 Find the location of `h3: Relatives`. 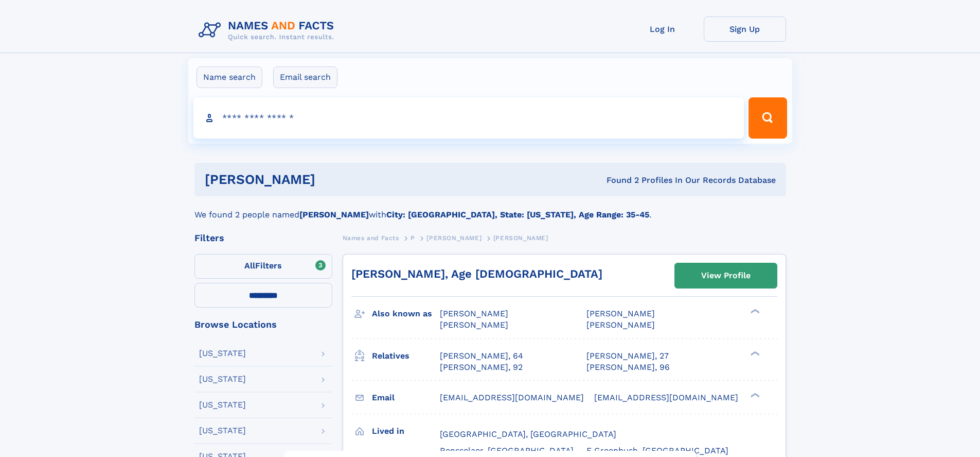

h3: Relatives is located at coordinates (406, 356).